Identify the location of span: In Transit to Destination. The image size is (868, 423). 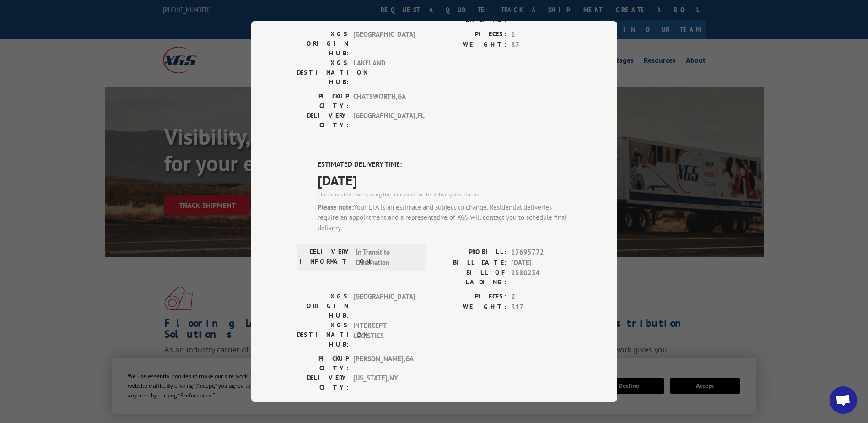
(387, 258).